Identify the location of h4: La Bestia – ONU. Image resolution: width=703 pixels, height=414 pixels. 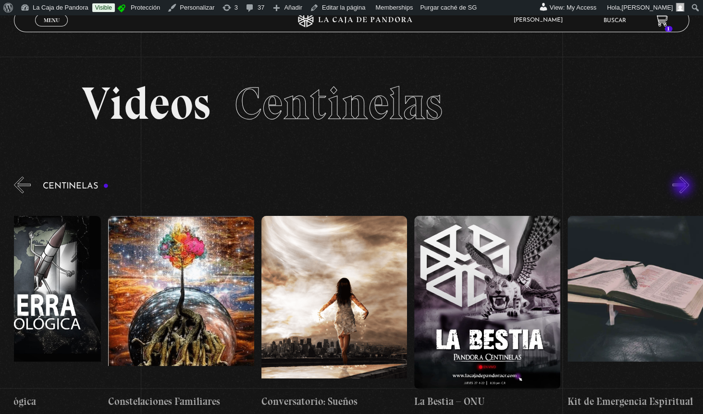
(487, 401).